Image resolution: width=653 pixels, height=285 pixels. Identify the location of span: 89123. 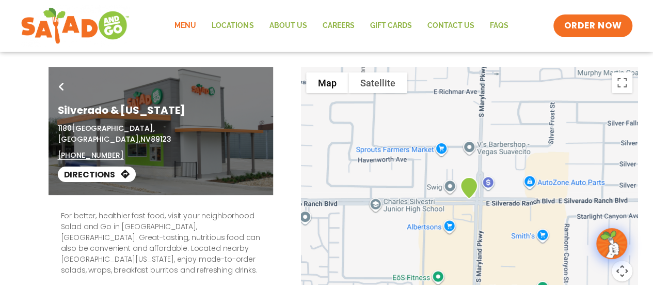
(161, 139).